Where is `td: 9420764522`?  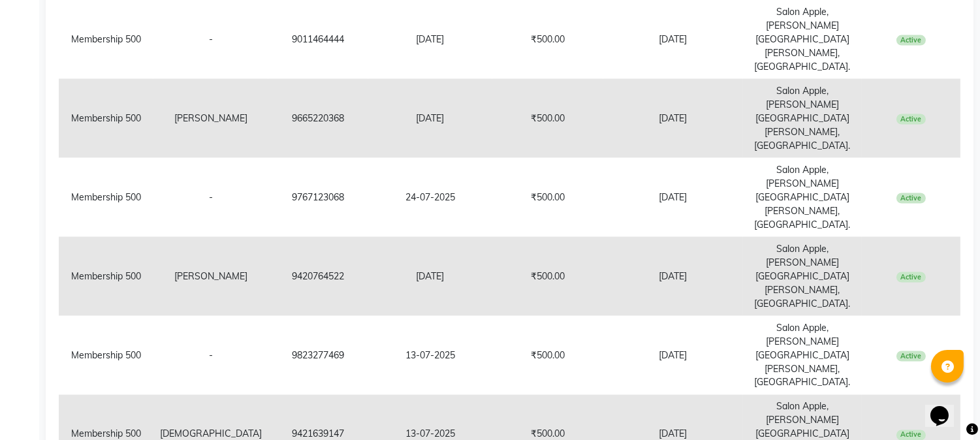
td: 9420764522 is located at coordinates (318, 276).